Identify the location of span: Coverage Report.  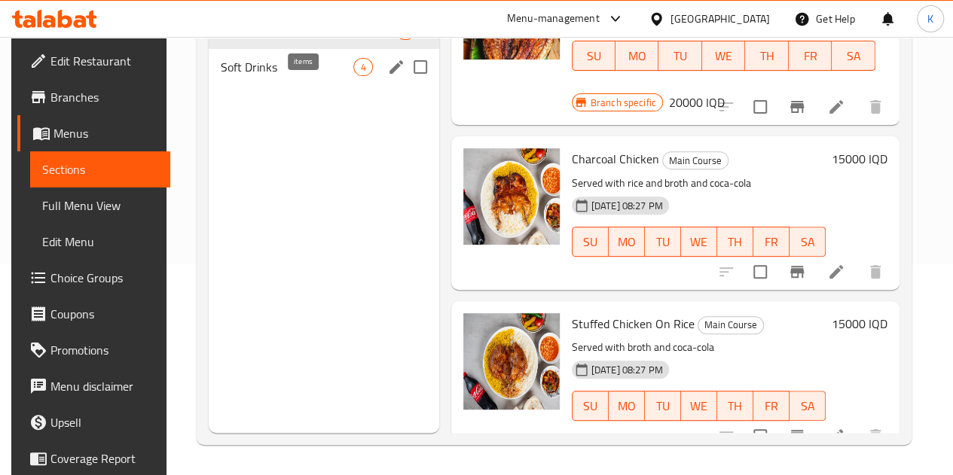
(104, 459).